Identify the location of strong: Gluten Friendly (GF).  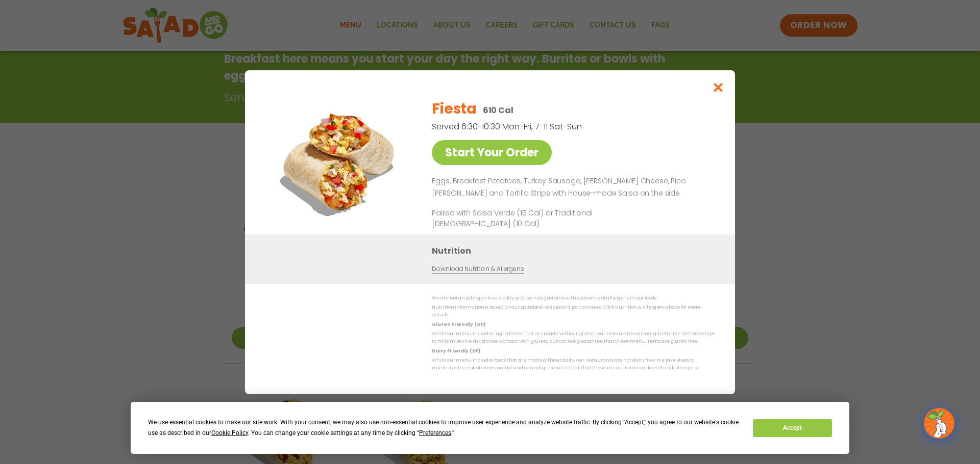
(459, 324).